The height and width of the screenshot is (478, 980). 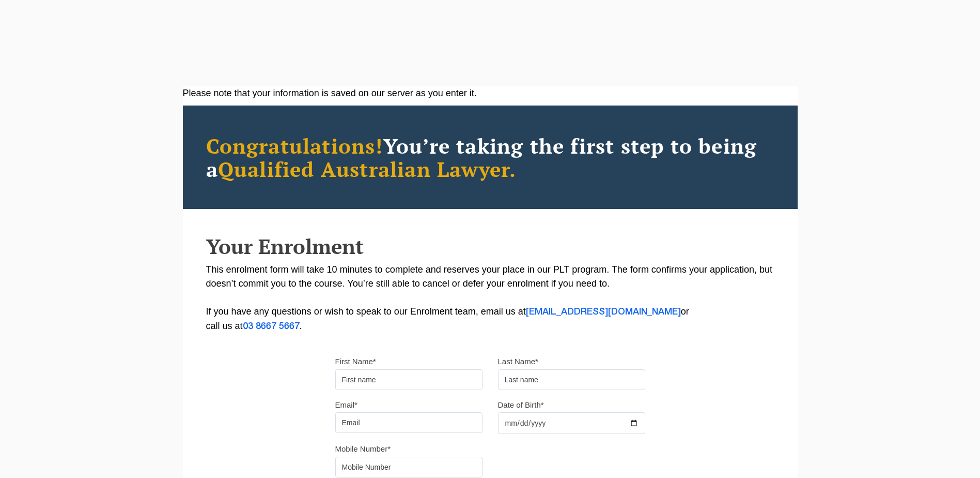 I want to click on h2: You’re taking the first step to being a, so click(x=491, y=157).